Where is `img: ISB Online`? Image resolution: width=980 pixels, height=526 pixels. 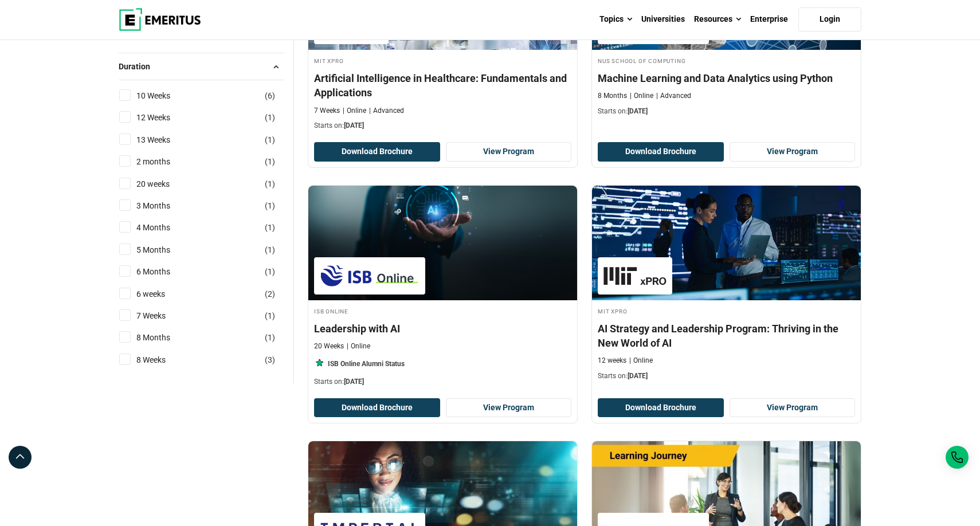
img: ISB Online is located at coordinates (369, 276).